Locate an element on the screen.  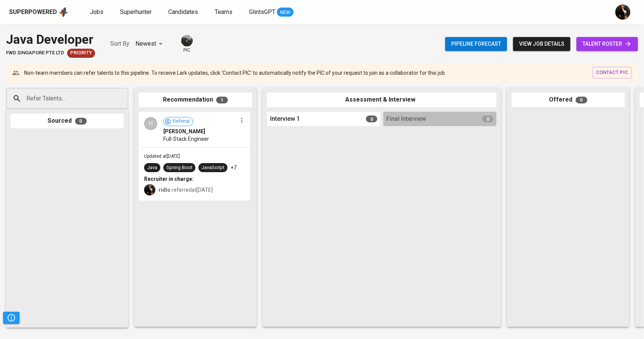
span: Full-Stack Engineer is located at coordinates (186, 139).